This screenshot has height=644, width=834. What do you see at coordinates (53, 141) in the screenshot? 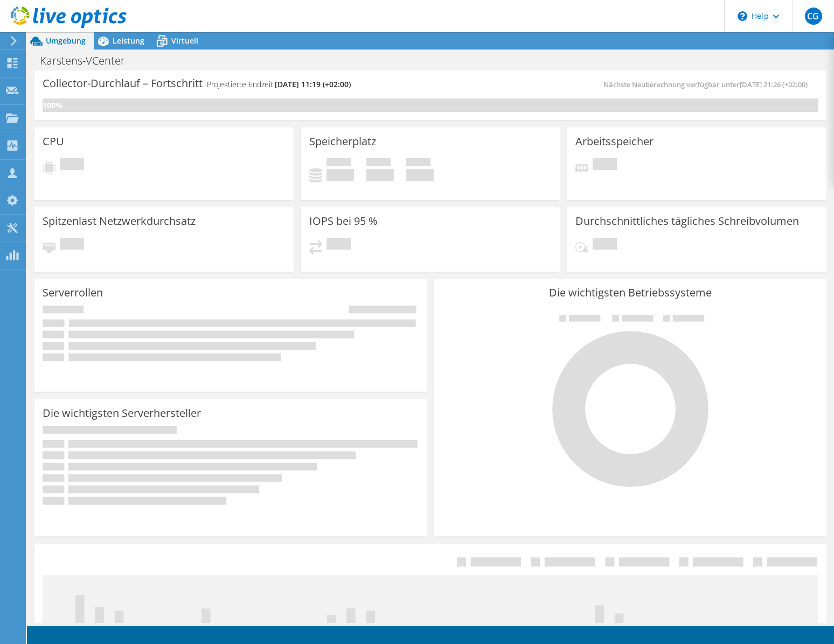
I see `h3: CPU` at bounding box center [53, 141].